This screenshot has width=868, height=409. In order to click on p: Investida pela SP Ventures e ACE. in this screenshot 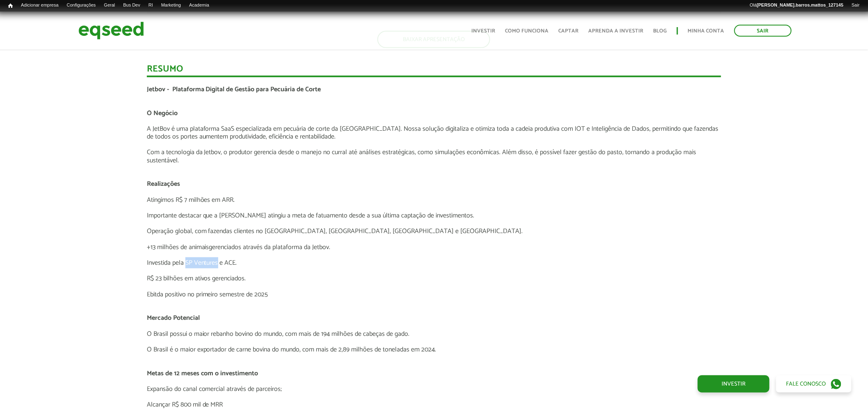, I will do `click(434, 262)`.